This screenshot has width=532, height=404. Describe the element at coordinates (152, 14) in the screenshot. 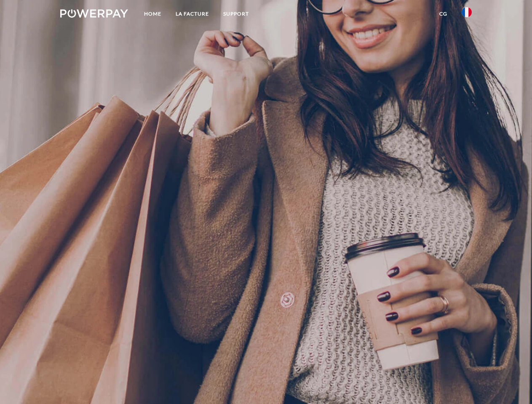

I see `a: Home` at that location.